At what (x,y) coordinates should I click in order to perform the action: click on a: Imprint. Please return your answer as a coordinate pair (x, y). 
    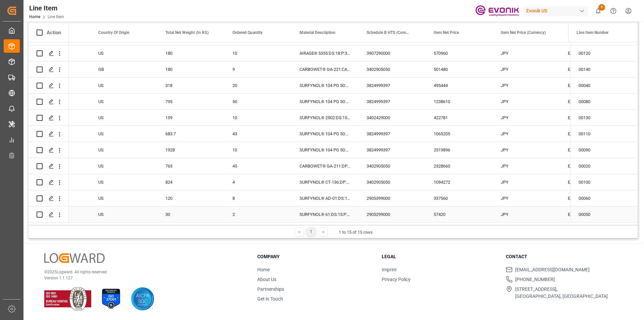
    Looking at the image, I should click on (389, 270).